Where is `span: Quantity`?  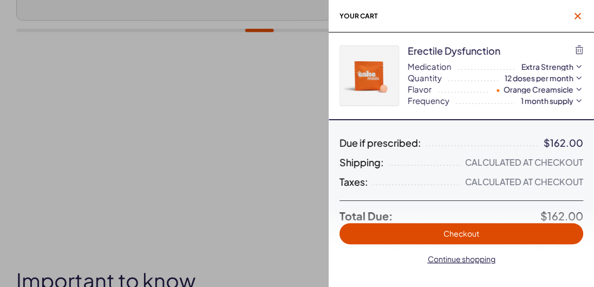
span: Quantity is located at coordinates (425, 77).